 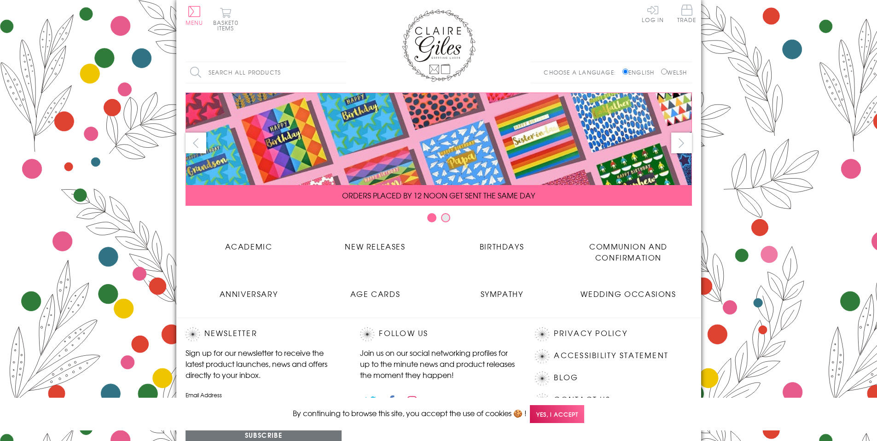 I want to click on a: Contact Us, so click(x=582, y=400).